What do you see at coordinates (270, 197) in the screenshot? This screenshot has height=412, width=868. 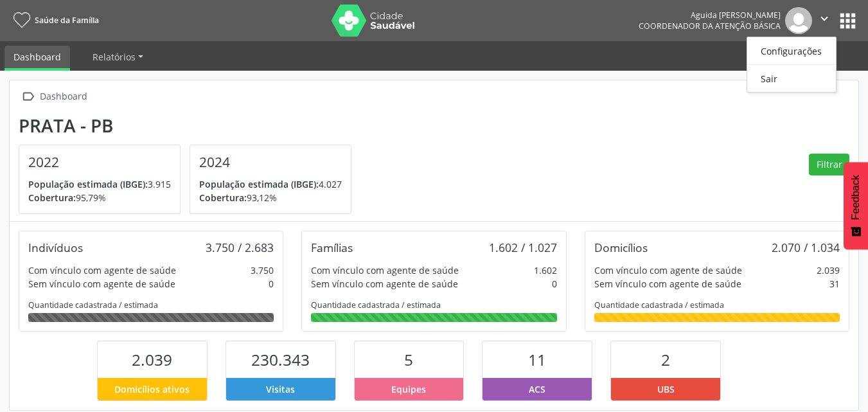 I see `p: 93,12%` at bounding box center [270, 197].